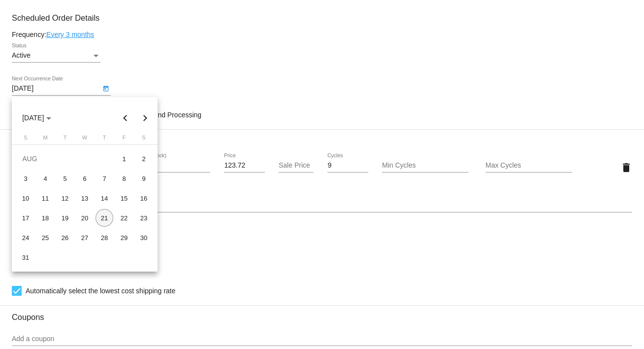 The width and height of the screenshot is (644, 349). I want to click on div: 22, so click(124, 218).